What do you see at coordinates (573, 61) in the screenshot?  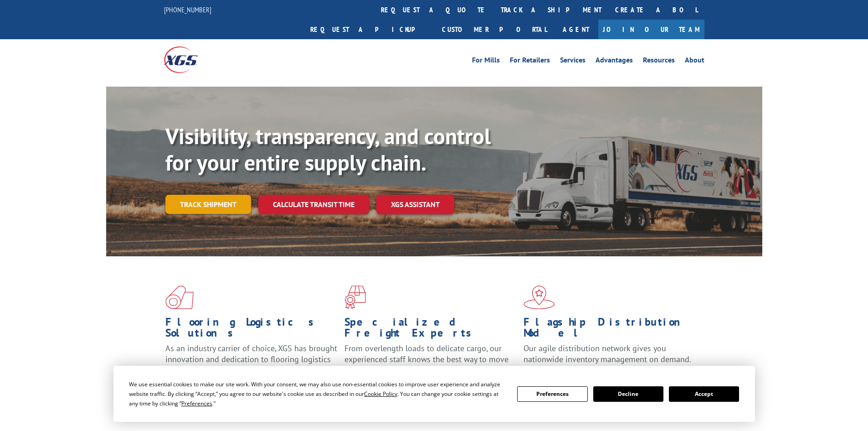 I see `a: Services` at bounding box center [573, 61].